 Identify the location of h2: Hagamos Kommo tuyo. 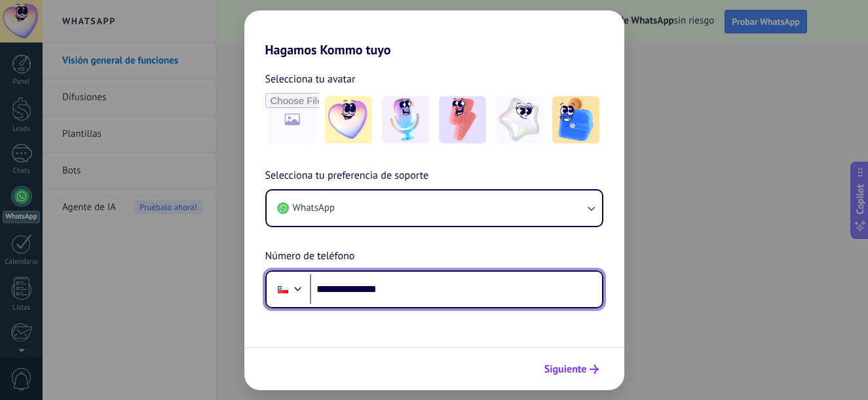
(434, 34).